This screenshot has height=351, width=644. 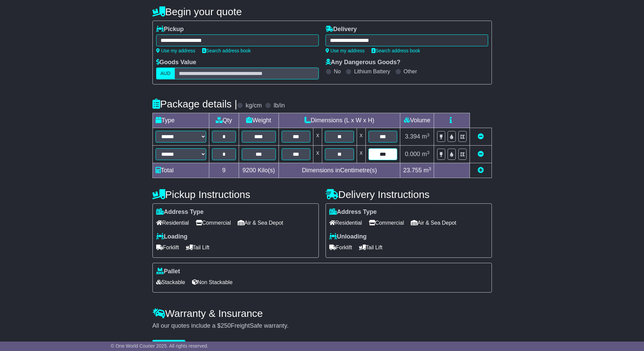 What do you see at coordinates (224, 170) in the screenshot?
I see `td: 9` at bounding box center [224, 170].